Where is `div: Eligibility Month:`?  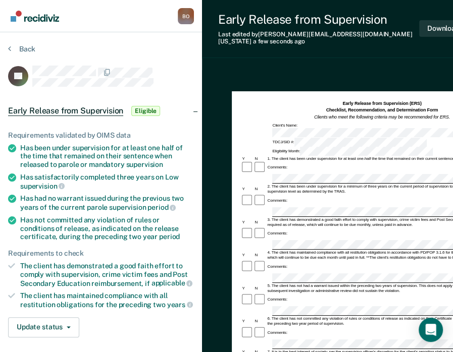 div: Eligibility Month: is located at coordinates (352, 151).